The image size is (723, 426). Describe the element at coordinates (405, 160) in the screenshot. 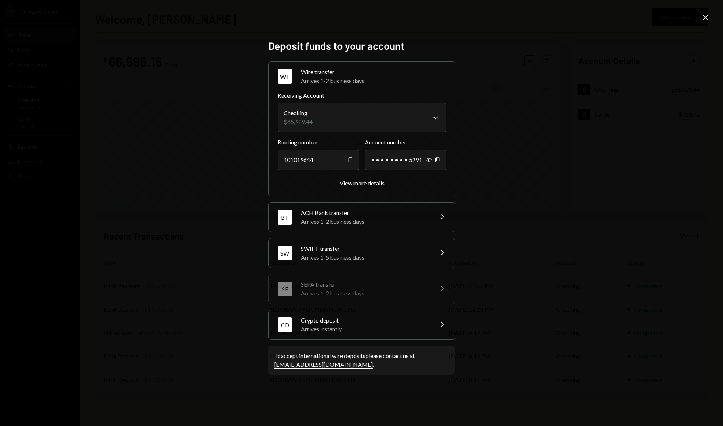

I see `div: • • • • • • • • 5291` at that location.